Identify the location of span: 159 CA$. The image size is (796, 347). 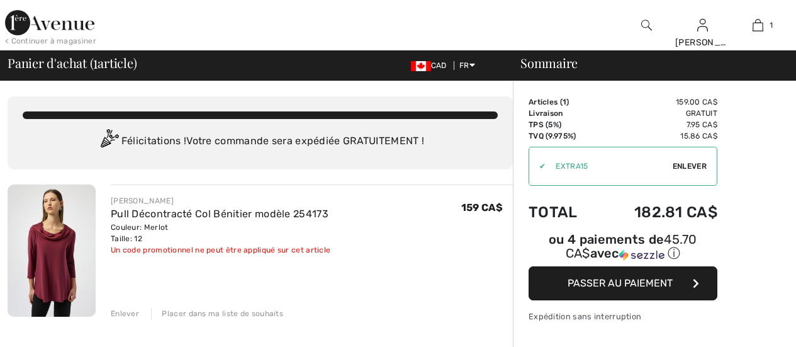
(482, 207).